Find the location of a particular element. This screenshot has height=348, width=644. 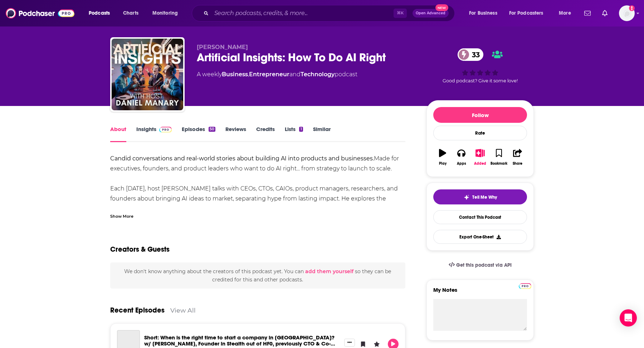

button: Bookmark is located at coordinates (499, 157).